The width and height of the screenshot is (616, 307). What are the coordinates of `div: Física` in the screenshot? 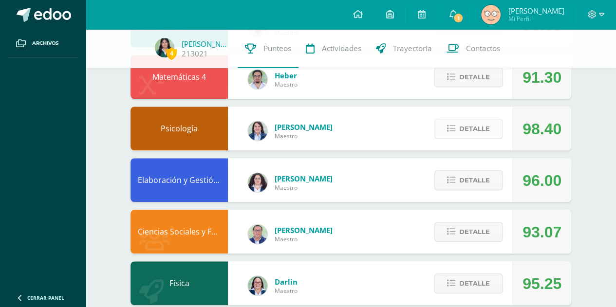 It's located at (179, 283).